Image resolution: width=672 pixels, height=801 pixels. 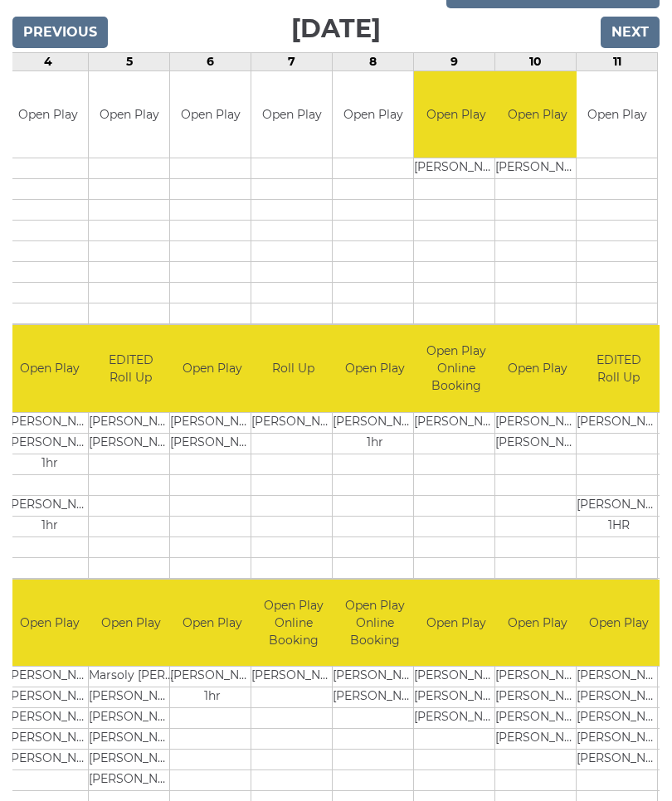 I want to click on td: Roll Up, so click(x=293, y=369).